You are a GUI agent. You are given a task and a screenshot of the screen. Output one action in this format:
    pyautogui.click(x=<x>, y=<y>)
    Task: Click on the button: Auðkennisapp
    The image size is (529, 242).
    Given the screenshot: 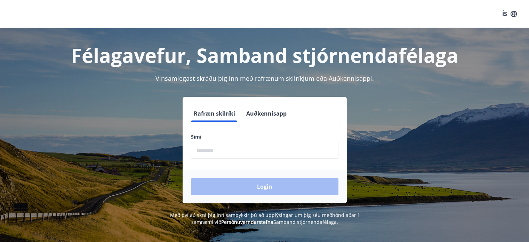 What is the action you would take?
    pyautogui.click(x=266, y=113)
    